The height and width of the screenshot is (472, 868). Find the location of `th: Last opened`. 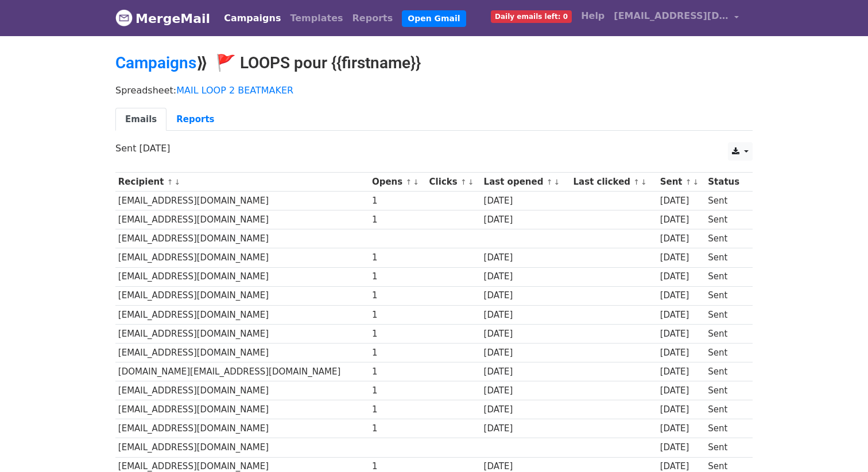

th: Last opened is located at coordinates (526, 182).